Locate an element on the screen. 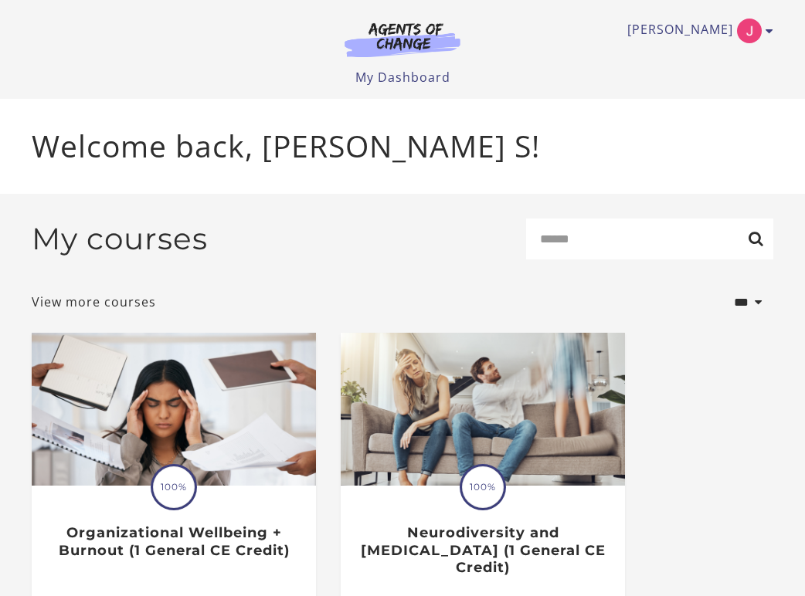 This screenshot has width=805, height=596. h2: My courses is located at coordinates (120, 239).